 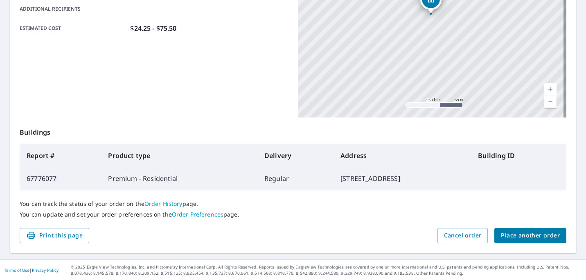 What do you see at coordinates (463, 235) in the screenshot?
I see `span: Cancel order` at bounding box center [463, 235].